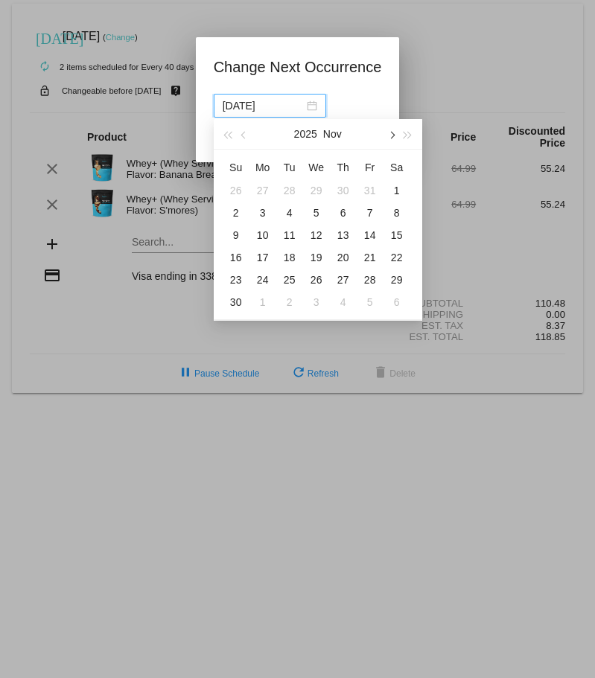  I want to click on div: 18, so click(289, 257).